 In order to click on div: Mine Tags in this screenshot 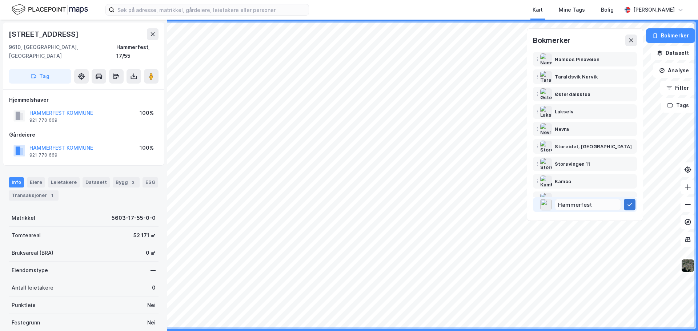, I will do `click(572, 10)`.